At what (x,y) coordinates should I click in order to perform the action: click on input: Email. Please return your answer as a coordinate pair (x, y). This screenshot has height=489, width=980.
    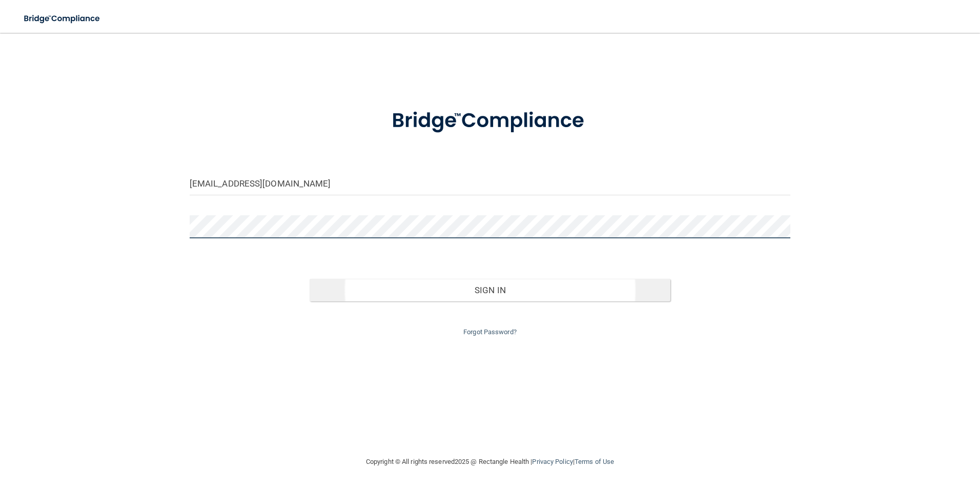
    Looking at the image, I should click on (490, 184).